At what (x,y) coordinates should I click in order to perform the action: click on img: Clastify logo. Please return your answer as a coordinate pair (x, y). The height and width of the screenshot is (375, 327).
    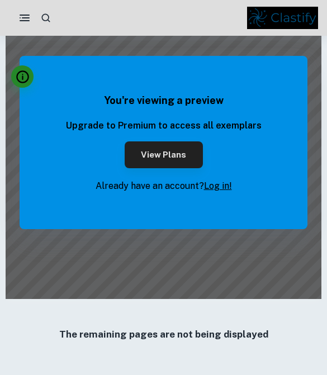
    Looking at the image, I should click on (282, 18).